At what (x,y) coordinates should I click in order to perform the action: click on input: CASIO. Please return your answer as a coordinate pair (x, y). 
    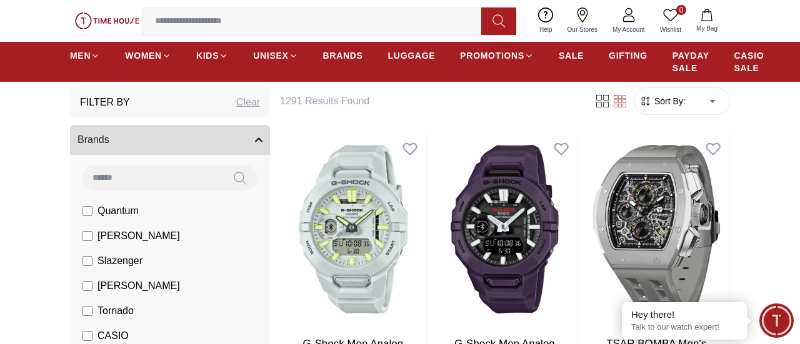
    Looking at the image, I should click on (88, 336).